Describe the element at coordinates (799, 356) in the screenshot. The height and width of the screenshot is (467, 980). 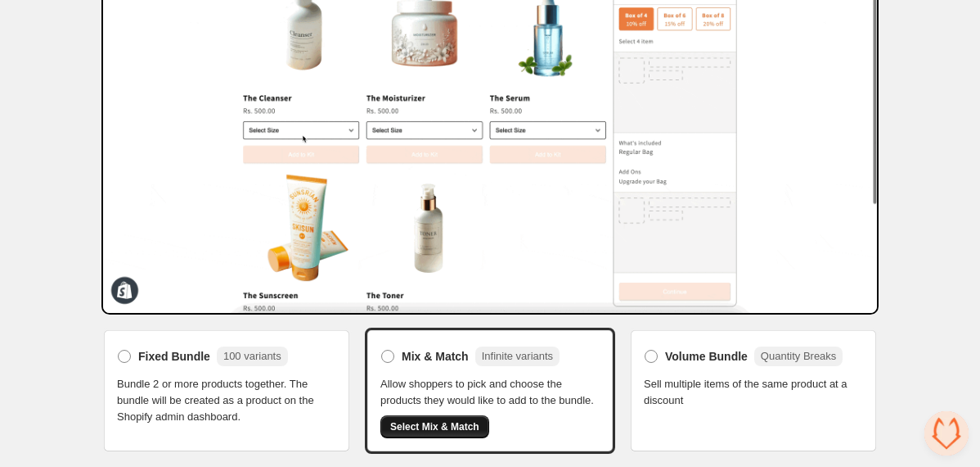
I see `span: Quantity Breaks` at that location.